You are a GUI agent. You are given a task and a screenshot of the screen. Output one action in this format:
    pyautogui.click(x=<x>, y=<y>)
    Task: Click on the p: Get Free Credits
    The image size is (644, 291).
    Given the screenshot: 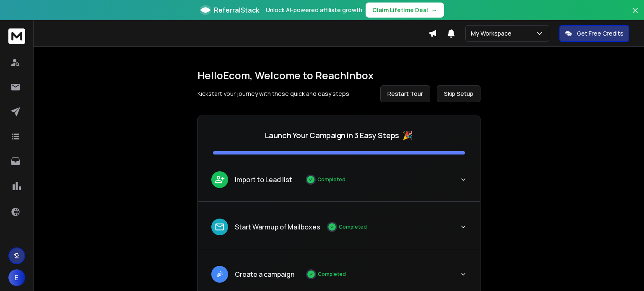 What is the action you would take?
    pyautogui.click(x=600, y=34)
    